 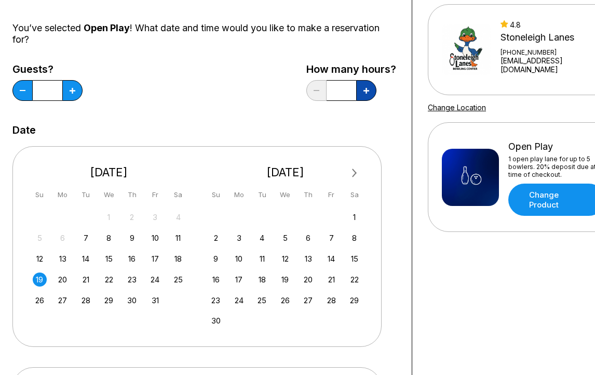 I want to click on div: Choose Saturday, November 29th, 2025, so click(x=354, y=300).